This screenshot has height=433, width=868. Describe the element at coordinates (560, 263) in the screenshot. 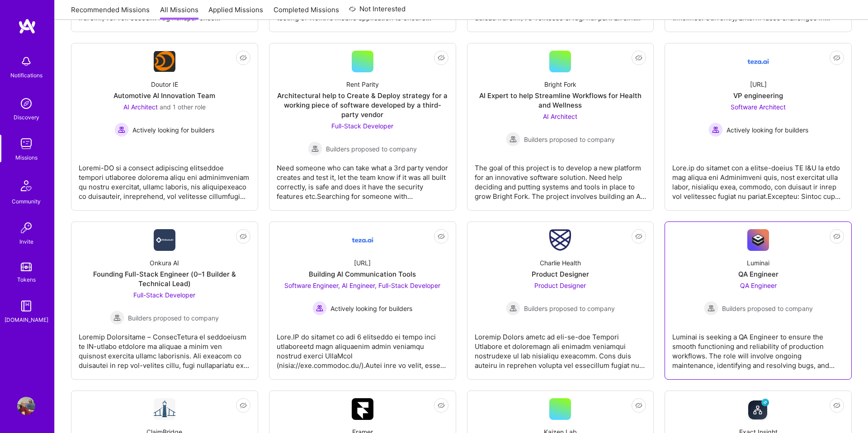

I see `div: Charlie Health` at that location.